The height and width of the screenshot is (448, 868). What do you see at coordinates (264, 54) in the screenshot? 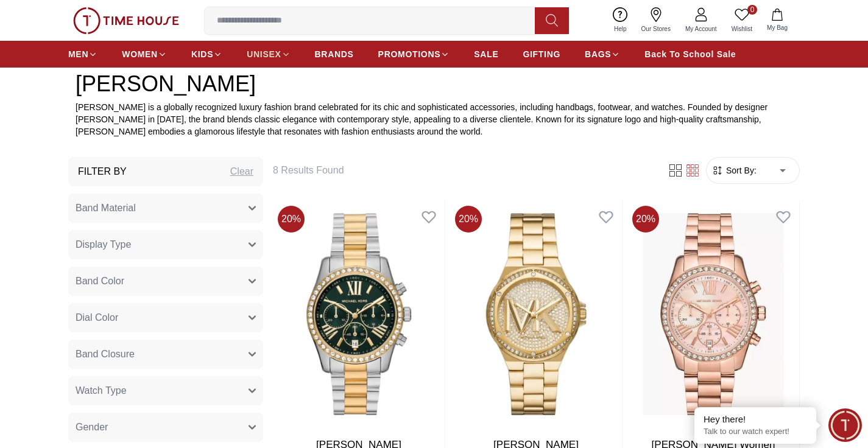
I see `span: UNISEX` at bounding box center [264, 54].